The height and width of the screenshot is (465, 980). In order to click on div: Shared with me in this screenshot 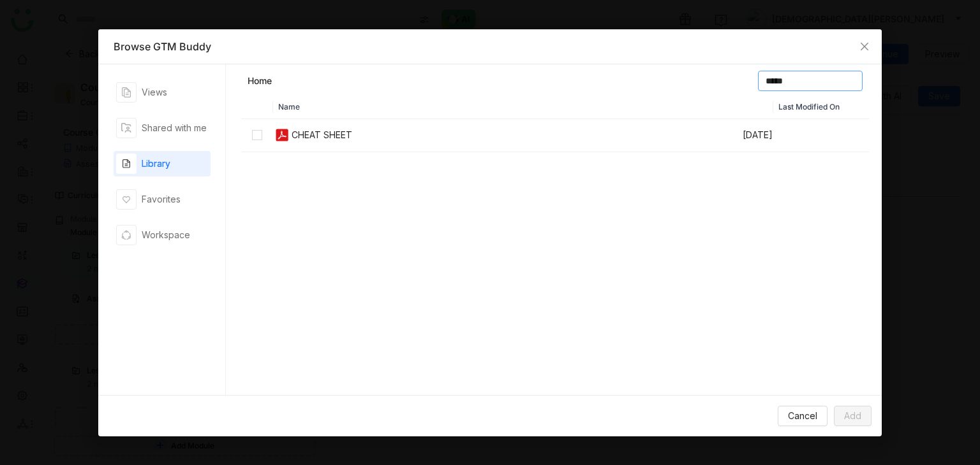, I will do `click(174, 128)`.